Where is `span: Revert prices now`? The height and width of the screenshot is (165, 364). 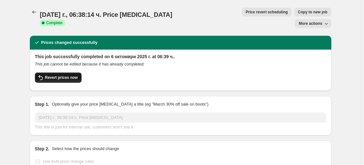 span: Revert prices now is located at coordinates (61, 77).